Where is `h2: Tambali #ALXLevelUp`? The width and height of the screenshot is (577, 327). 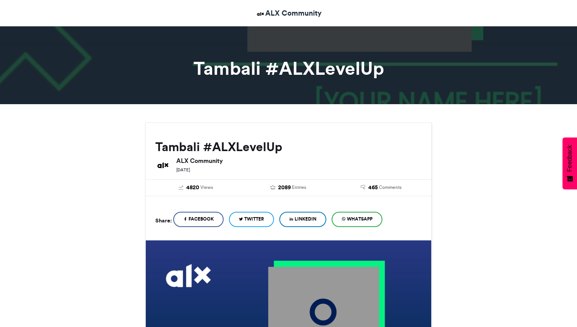
h2: Tambali #ALXLevelUp is located at coordinates (289, 147).